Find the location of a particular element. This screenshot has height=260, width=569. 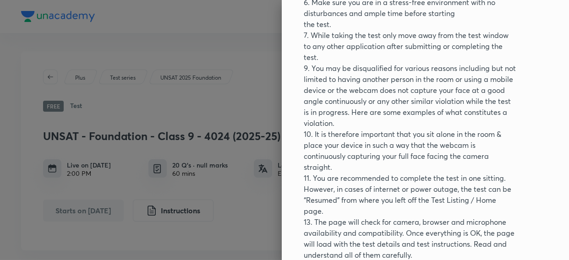

p: 9. You may be disqualified for various reasons including but not limited to having another person... is located at coordinates (410, 96).